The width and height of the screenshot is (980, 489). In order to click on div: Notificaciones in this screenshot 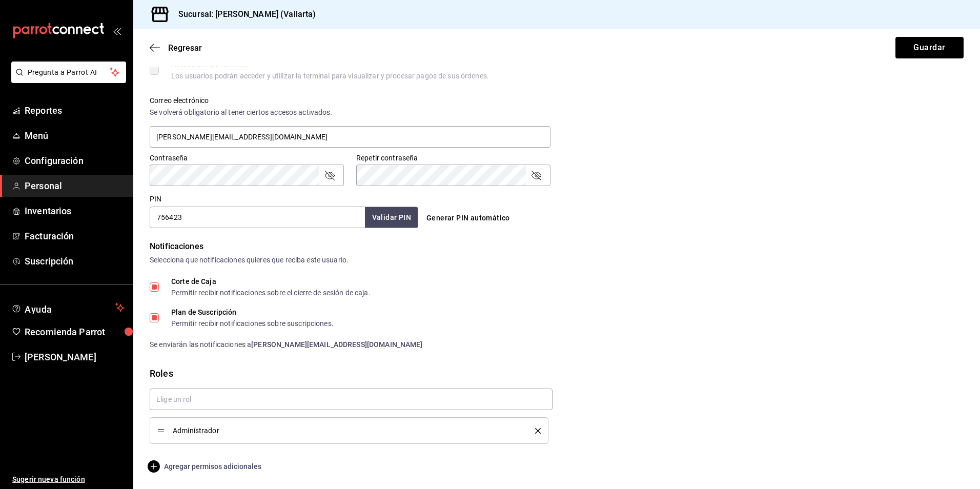, I will do `click(556, 246)`.